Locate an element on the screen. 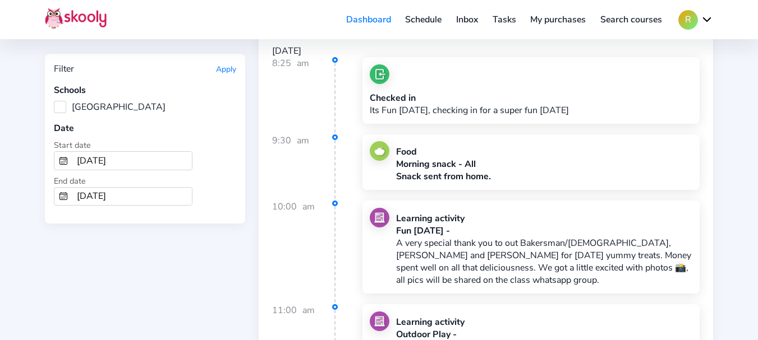  span: Start date is located at coordinates (72, 145).